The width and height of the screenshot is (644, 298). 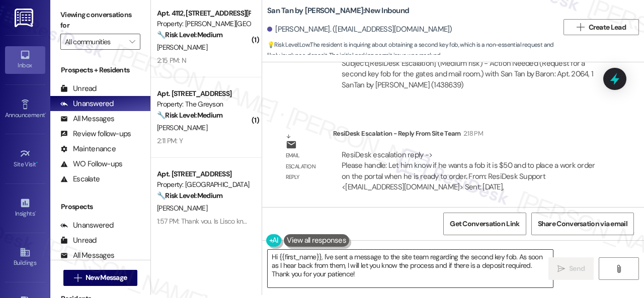 I want to click on div: Subject: [ResiDesk Escalation] (Medium risk) - Action Needed (Request for a second key fob for th..., so click(x=470, y=74).